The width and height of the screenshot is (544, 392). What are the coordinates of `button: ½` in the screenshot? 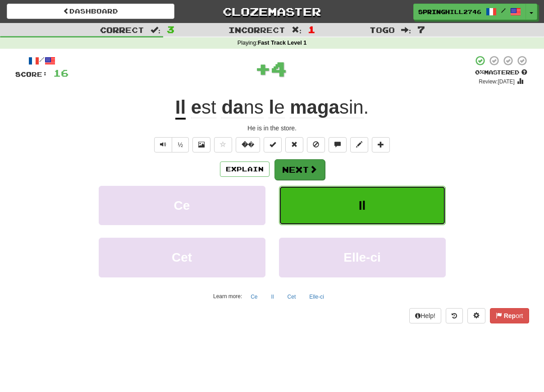 It's located at (180, 145).